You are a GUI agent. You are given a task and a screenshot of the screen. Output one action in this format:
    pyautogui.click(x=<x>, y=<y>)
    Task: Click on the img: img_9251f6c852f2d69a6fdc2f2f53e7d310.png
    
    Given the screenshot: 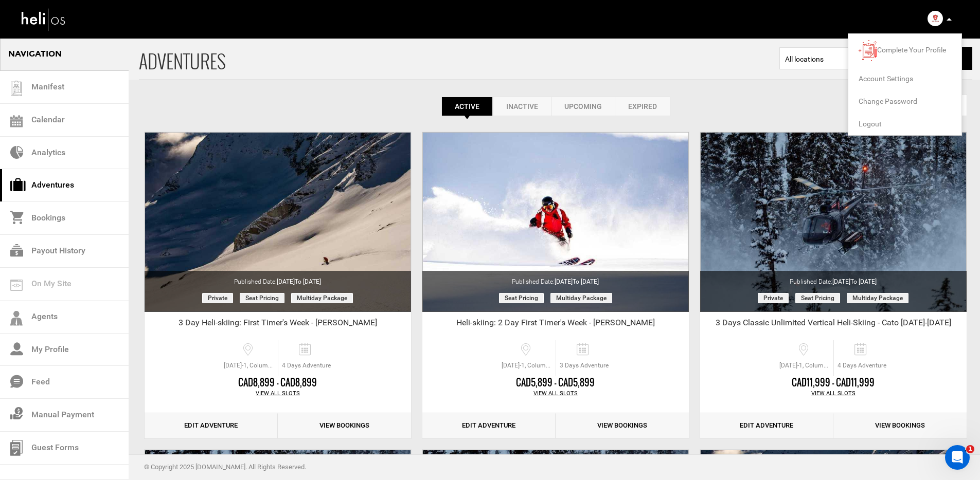 What is the action you would take?
    pyautogui.click(x=935, y=19)
    